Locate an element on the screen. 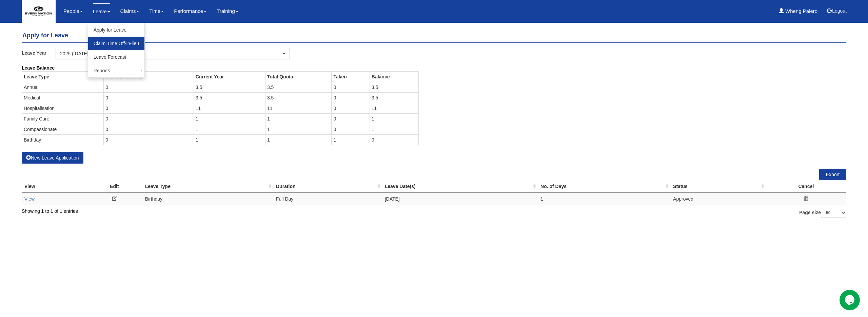 Image resolution: width=868 pixels, height=317 pixels. td: Hospitalisation is located at coordinates (63, 108).